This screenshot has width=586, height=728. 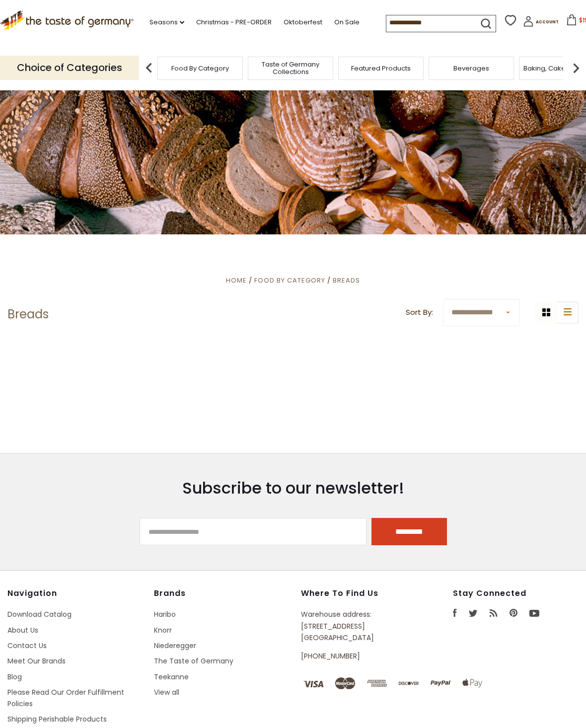 I want to click on a: About Us, so click(x=23, y=630).